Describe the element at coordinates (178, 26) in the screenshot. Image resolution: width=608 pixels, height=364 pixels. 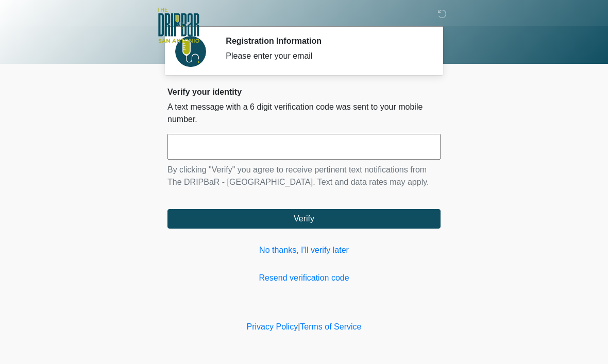
I see `img: The DRIPBaR - San Antonio Fossil Creek Logo` at that location.